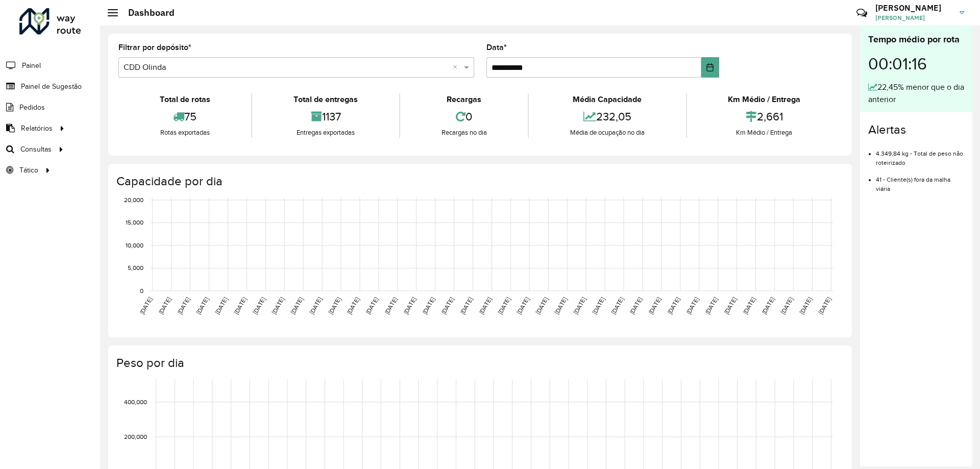  I want to click on h4: Peso por dia, so click(479, 363).